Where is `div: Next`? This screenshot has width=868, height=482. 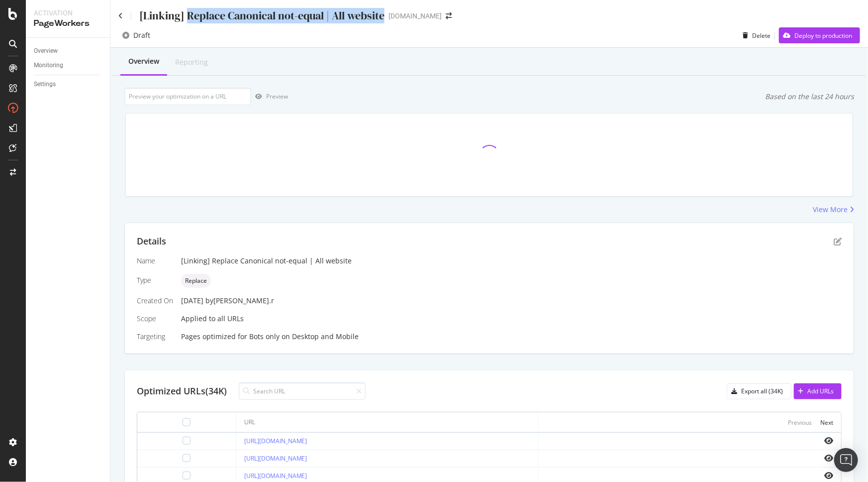
div: Next is located at coordinates (826, 422).